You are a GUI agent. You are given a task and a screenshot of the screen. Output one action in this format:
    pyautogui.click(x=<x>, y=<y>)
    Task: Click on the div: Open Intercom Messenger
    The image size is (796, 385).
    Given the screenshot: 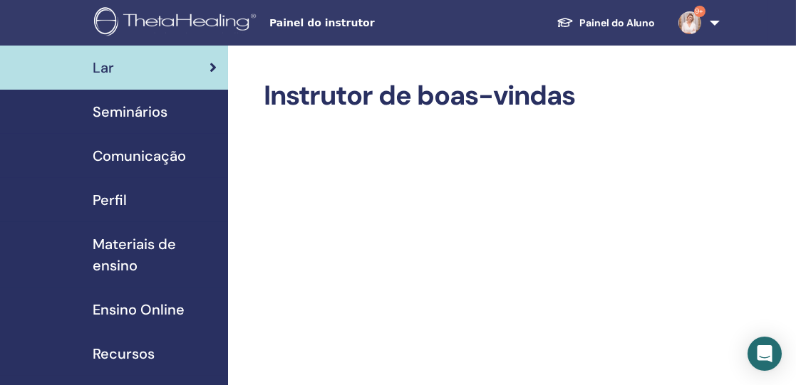 What is the action you would take?
    pyautogui.click(x=764, y=354)
    